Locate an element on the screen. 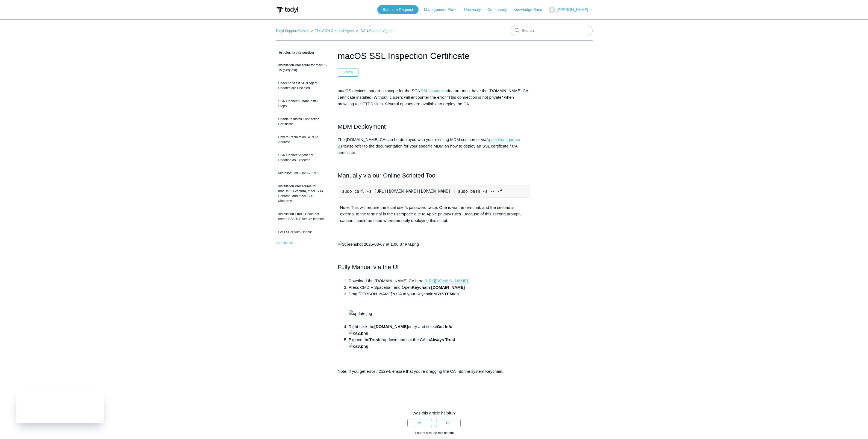  a: SSL Inspection is located at coordinates (434, 91).